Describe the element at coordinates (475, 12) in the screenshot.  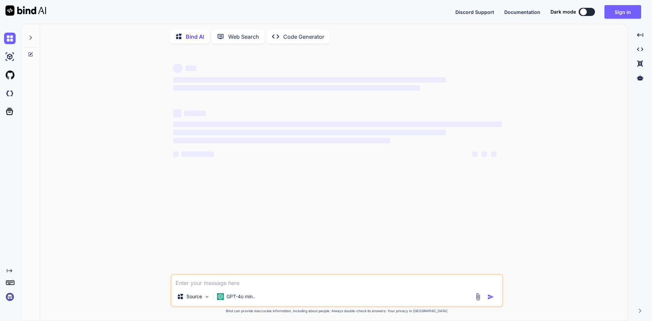
I see `button: Discord Support` at that location.